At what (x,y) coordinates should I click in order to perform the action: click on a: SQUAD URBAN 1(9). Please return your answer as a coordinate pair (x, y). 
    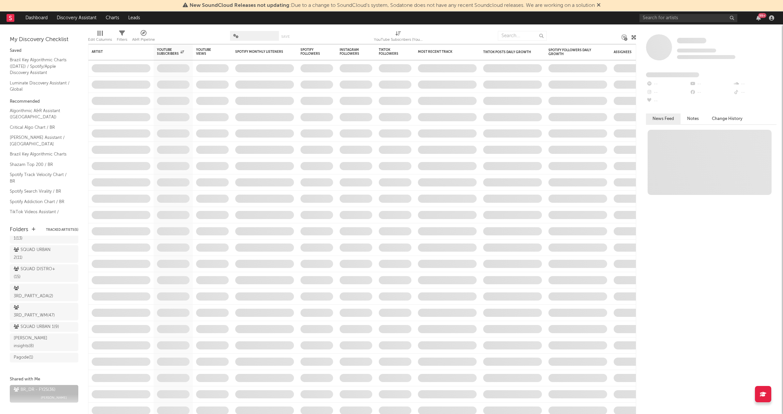
    Looking at the image, I should click on (44, 327).